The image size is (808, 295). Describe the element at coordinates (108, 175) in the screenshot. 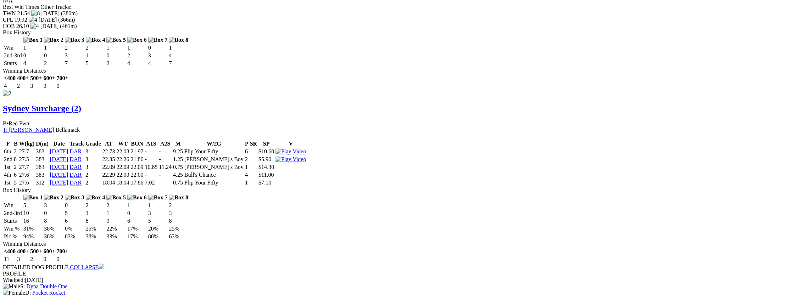

I see `td: 22.29` at that location.